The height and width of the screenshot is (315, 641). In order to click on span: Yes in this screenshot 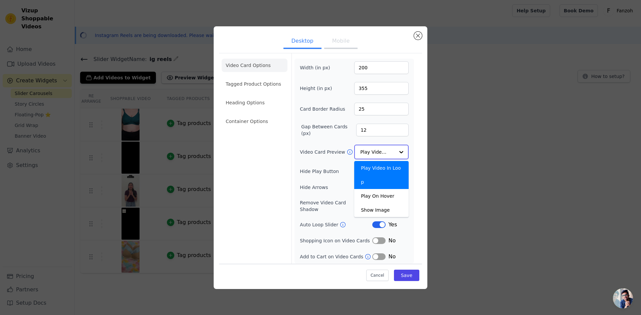, I will do `click(392, 225)`.